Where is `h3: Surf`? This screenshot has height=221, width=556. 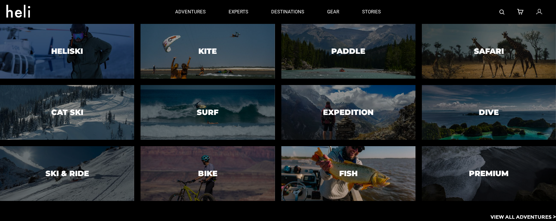
h3: Surf is located at coordinates (208, 112).